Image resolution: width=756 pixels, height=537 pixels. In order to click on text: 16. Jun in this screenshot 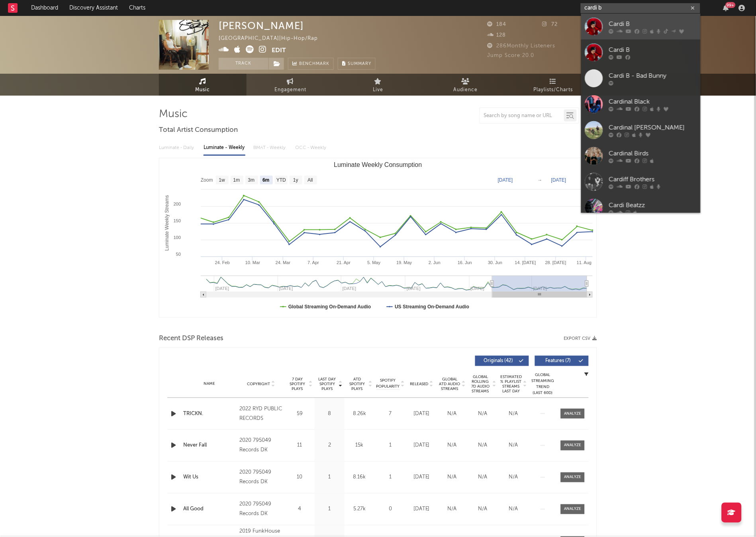, I will do `click(465, 262)`.